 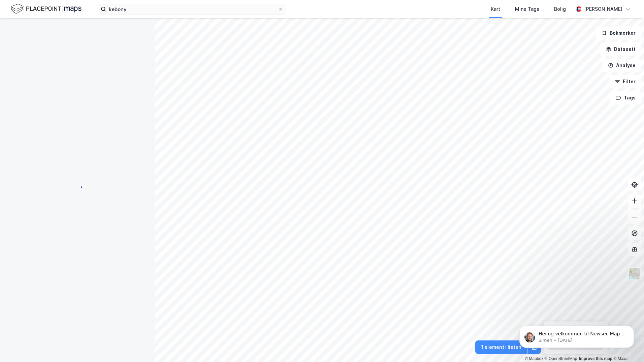 What do you see at coordinates (21, 26) in the screenshot?
I see `img: Profile image for Simen` at bounding box center [21, 26].